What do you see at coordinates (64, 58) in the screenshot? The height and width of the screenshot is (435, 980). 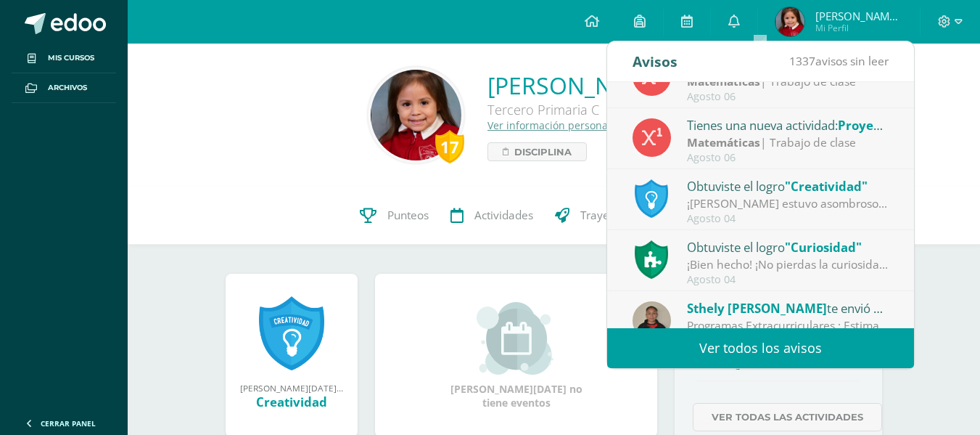 I see `a: Mis cursos` at bounding box center [64, 58].